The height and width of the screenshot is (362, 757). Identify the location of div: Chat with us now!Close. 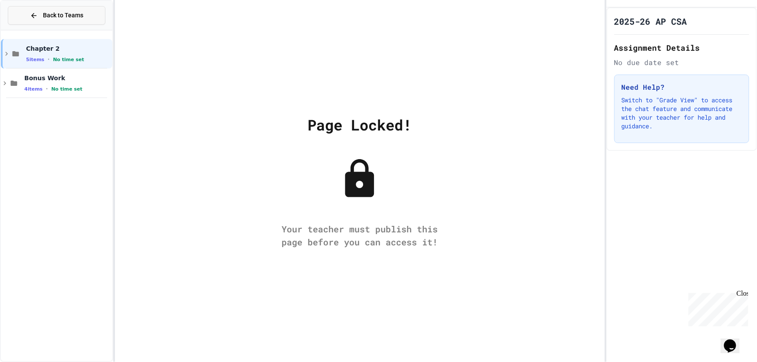
(32, 29).